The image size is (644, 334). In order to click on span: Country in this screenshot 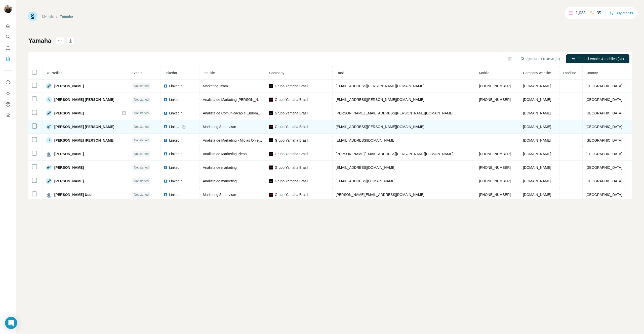, I will do `click(592, 73)`.